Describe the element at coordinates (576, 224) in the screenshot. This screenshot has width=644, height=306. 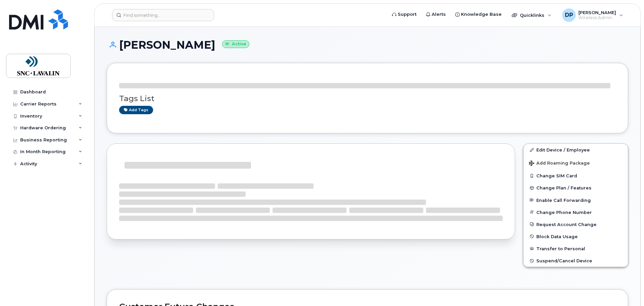
I see `button: Request Account Change` at that location.